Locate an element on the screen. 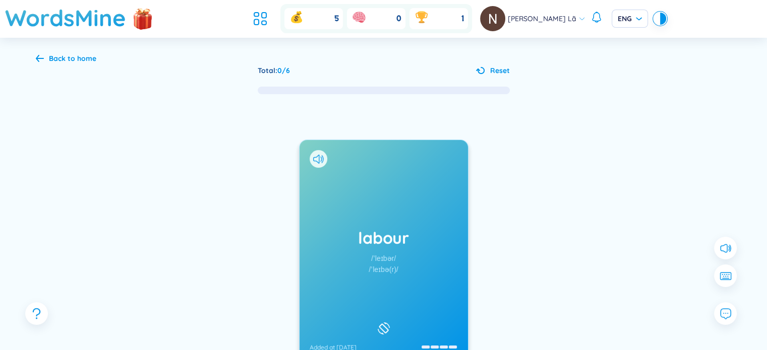  span: 0 / 6 is located at coordinates (283, 71).